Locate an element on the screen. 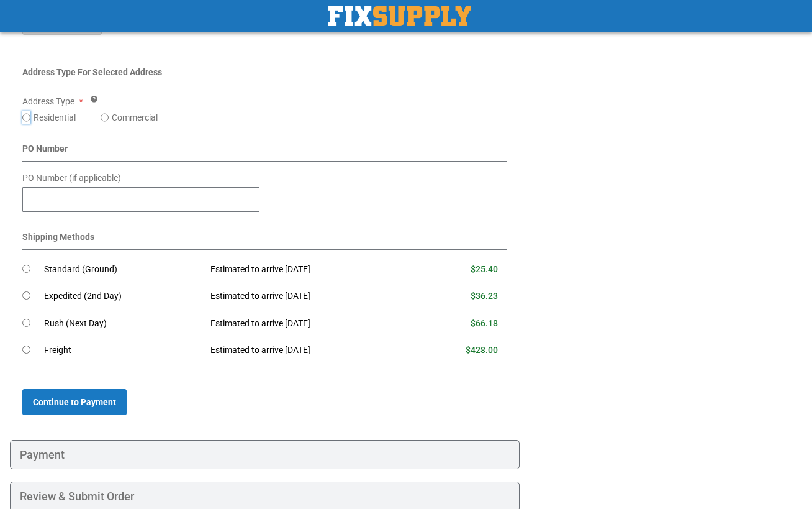  label: Commercial is located at coordinates (135, 118).